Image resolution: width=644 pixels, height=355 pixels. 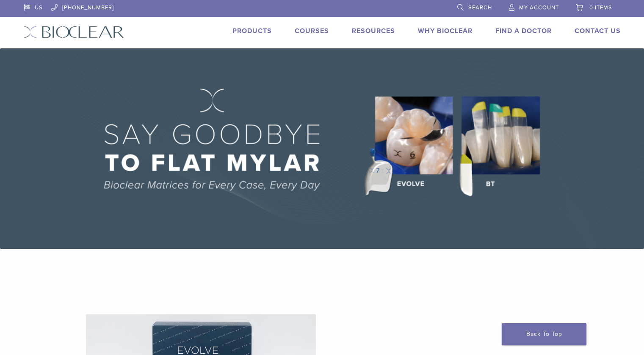 I want to click on a: Contact Us, so click(x=598, y=31).